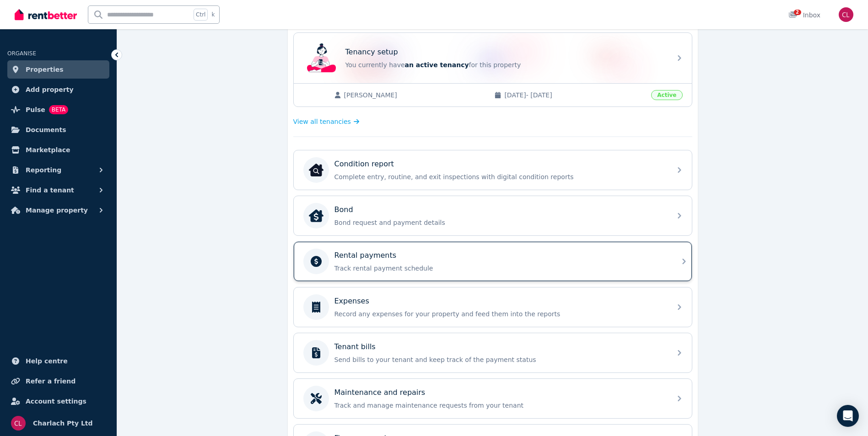 The height and width of the screenshot is (436, 868). What do you see at coordinates (213, 14) in the screenshot?
I see `span: k` at bounding box center [213, 14].